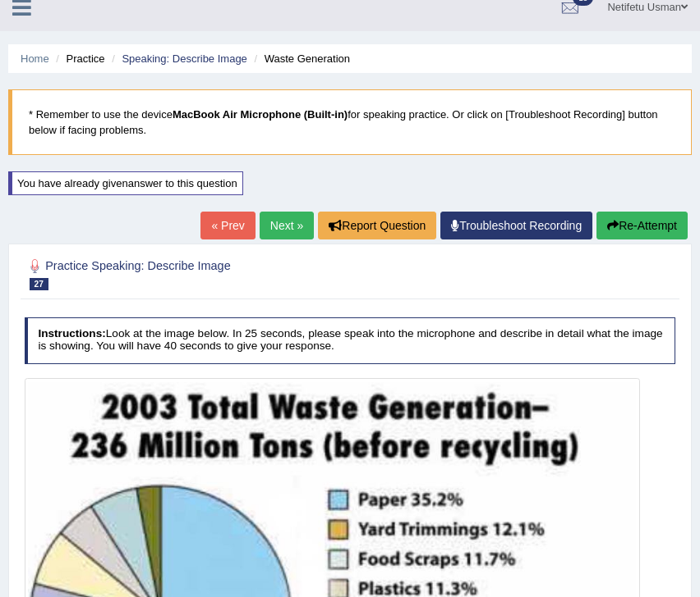 The image size is (700, 597). I want to click on a: Troubleshoot Recording, so click(516, 226).